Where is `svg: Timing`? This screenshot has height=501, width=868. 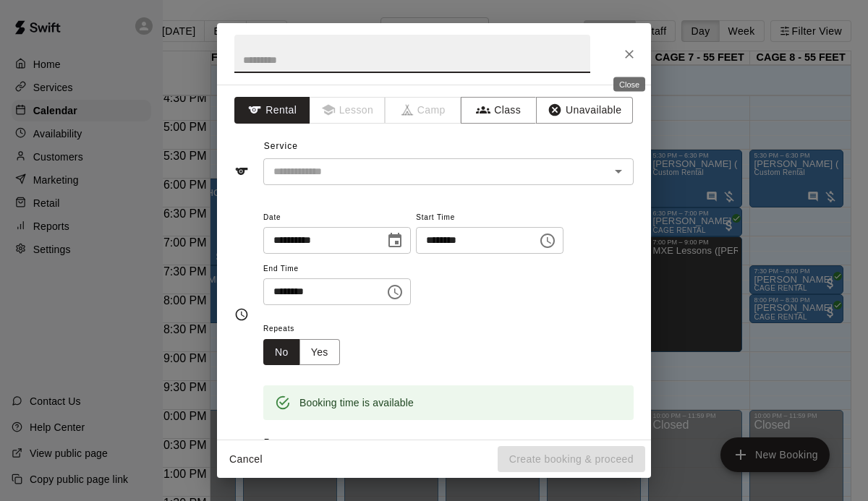
svg: Timing is located at coordinates (242, 314).